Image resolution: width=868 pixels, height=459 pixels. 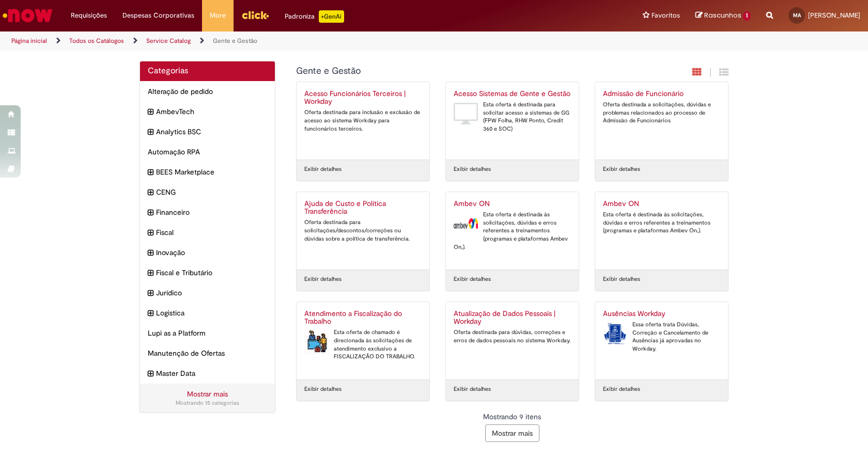 What do you see at coordinates (512, 336) in the screenshot?
I see `div: Oferta destinada para dúvidas, correções e erros de dados pessoais no sistema Workday.` at bounding box center [512, 336].